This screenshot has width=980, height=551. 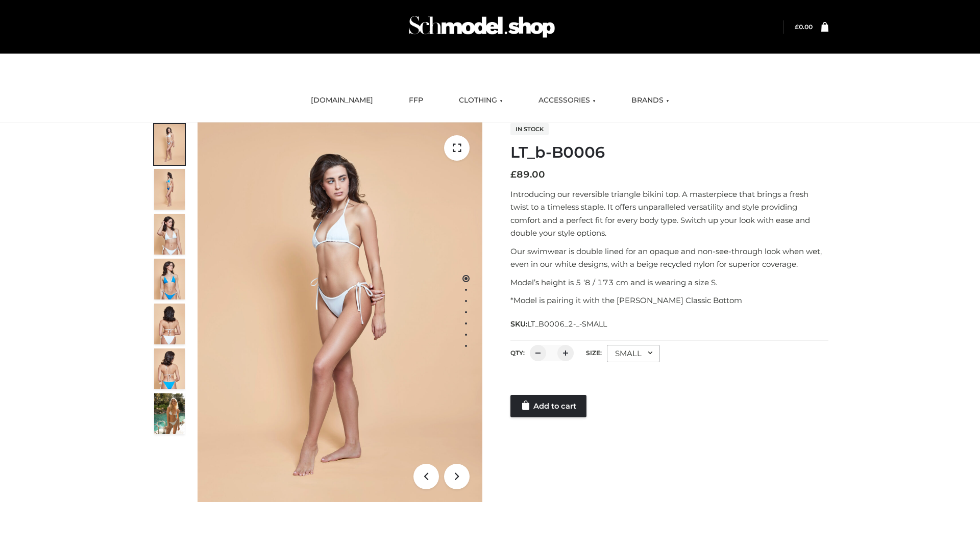 What do you see at coordinates (669, 258) in the screenshot?
I see `p: Our swimwear is double lined for an opaque and non-see-through look when wet, even in our white d...` at bounding box center [669, 258].